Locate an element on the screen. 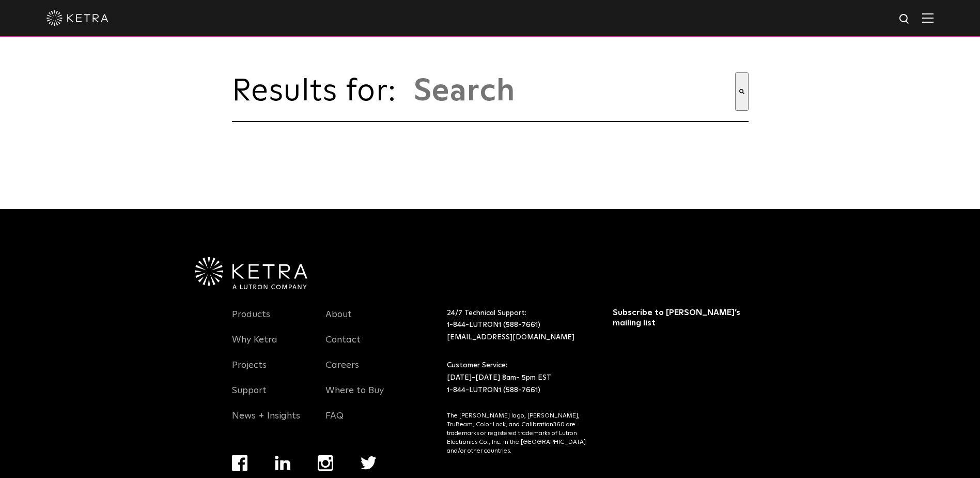 This screenshot has height=478, width=980. p: 24/7 Technical Support: is located at coordinates (517, 325).